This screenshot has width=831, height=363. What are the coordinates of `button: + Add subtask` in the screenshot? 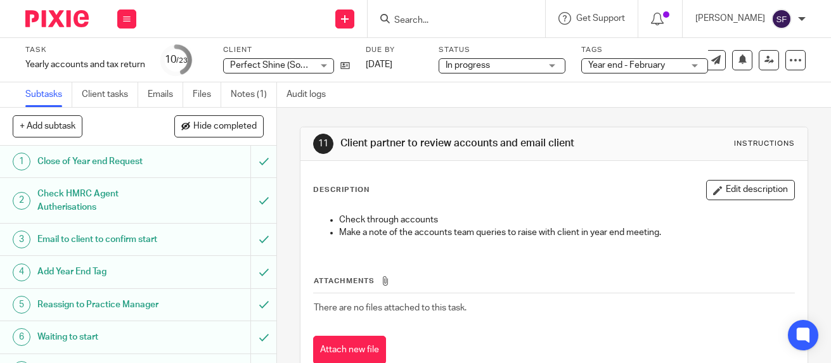 It's located at (48, 126).